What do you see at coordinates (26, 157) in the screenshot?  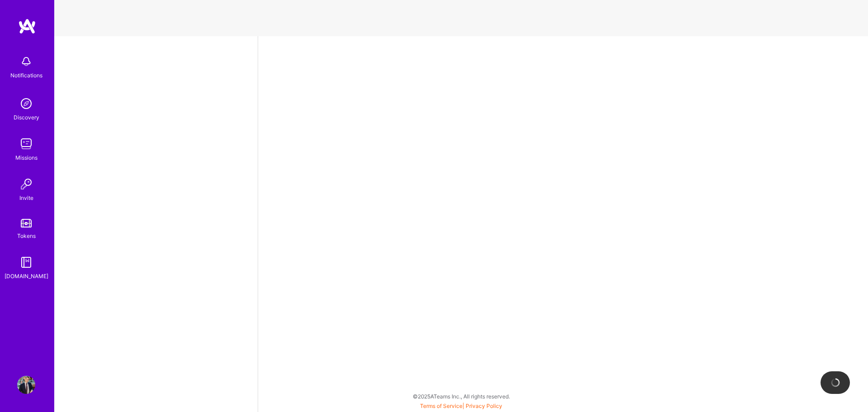 I see `div: Missions` at bounding box center [26, 157].